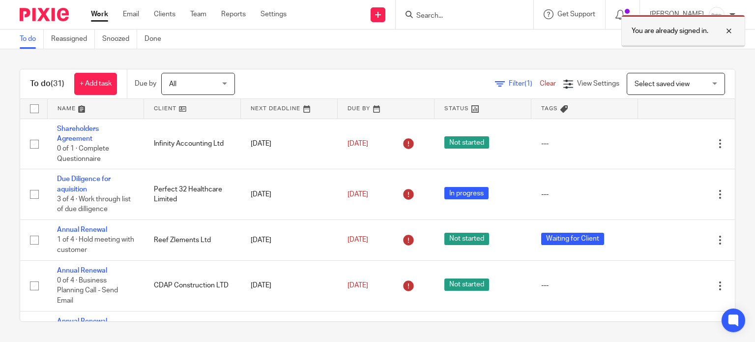 Image resolution: width=755 pixels, height=342 pixels. What do you see at coordinates (99, 14) in the screenshot?
I see `a: Work` at bounding box center [99, 14].